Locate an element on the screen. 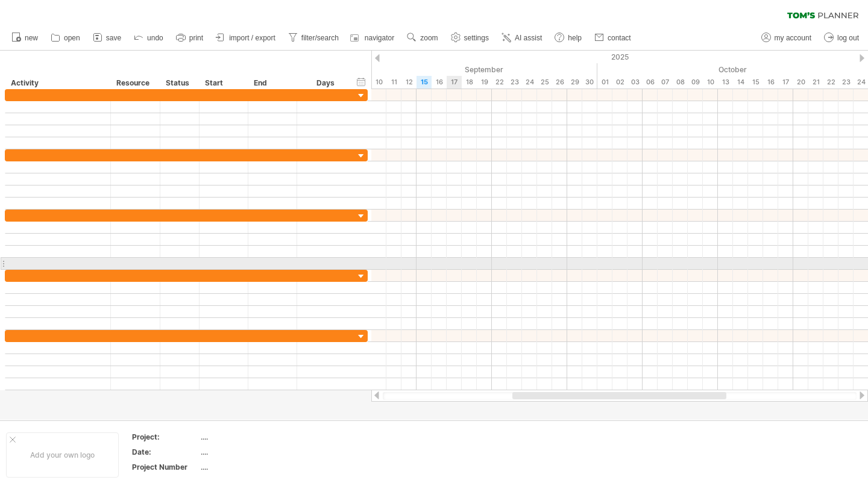 The height and width of the screenshot is (489, 868). a: import / export is located at coordinates (246, 38).